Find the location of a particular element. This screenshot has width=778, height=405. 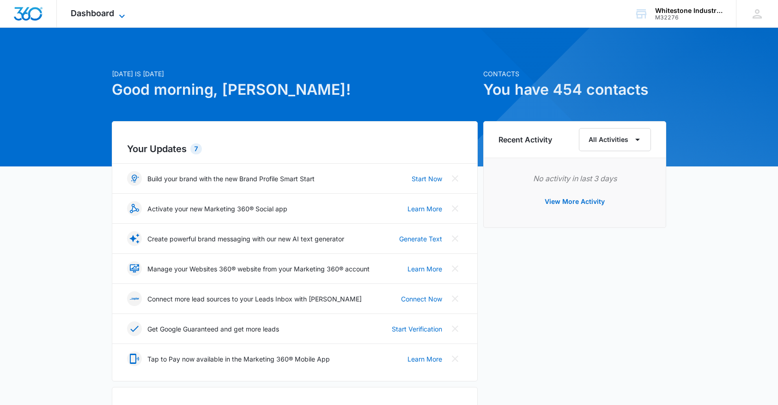

h6: Recent Activity is located at coordinates (525, 140).